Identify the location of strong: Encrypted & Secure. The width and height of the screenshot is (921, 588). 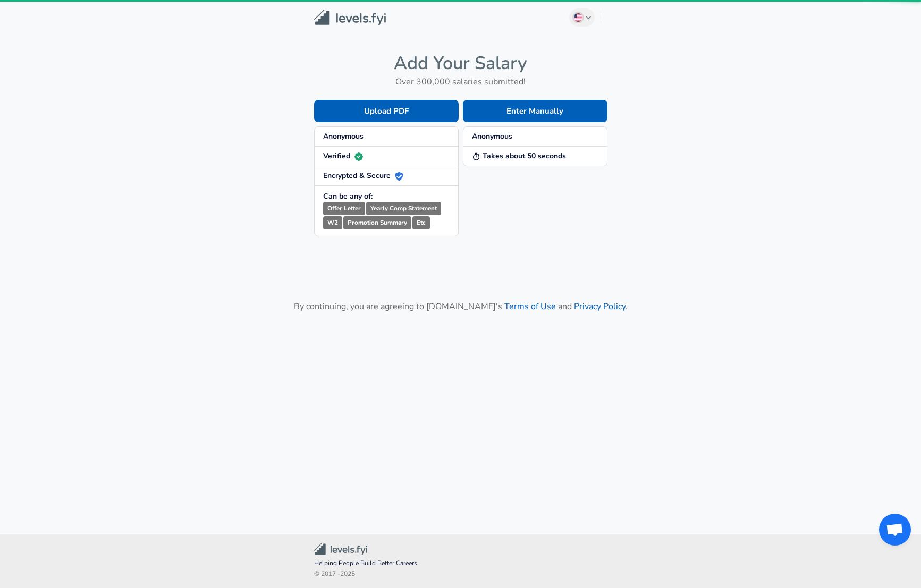
(364, 176).